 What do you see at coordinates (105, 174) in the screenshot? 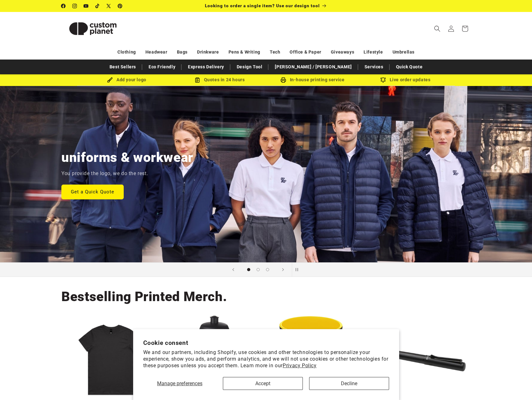
I see `p: You provide the logo, we do the rest.` at bounding box center [105, 174].